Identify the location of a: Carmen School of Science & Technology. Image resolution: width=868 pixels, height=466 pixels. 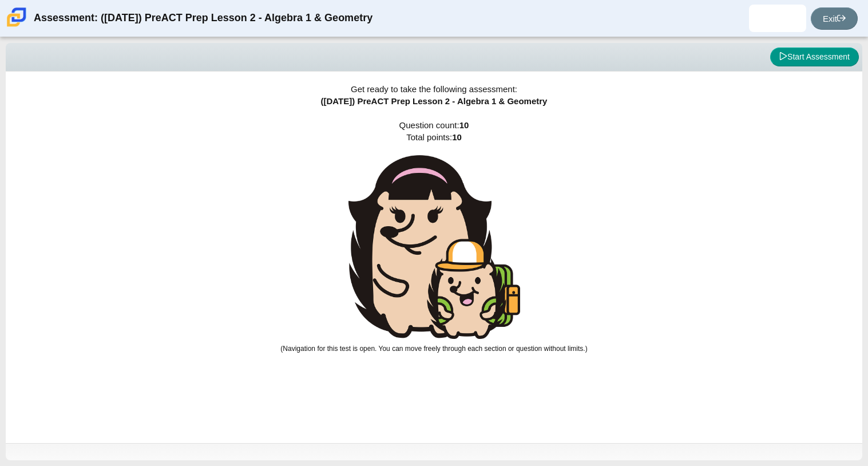
(17, 26).